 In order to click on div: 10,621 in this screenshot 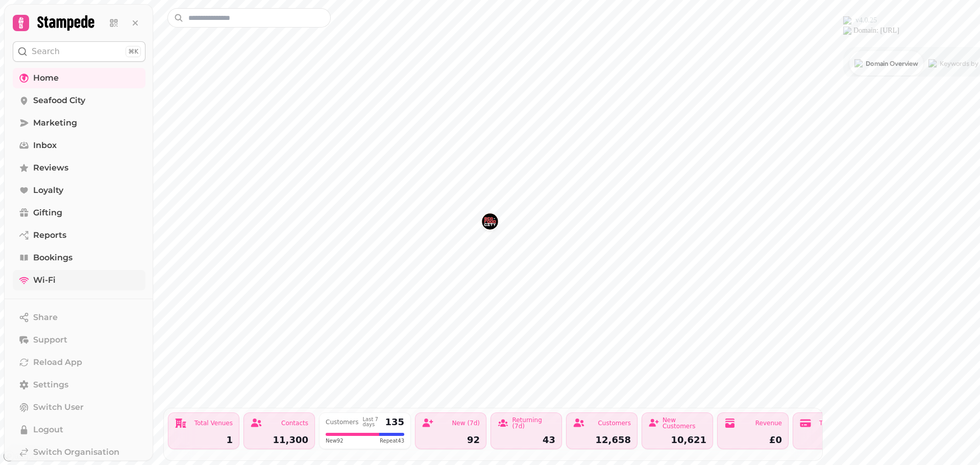, I will do `click(677, 440)`.